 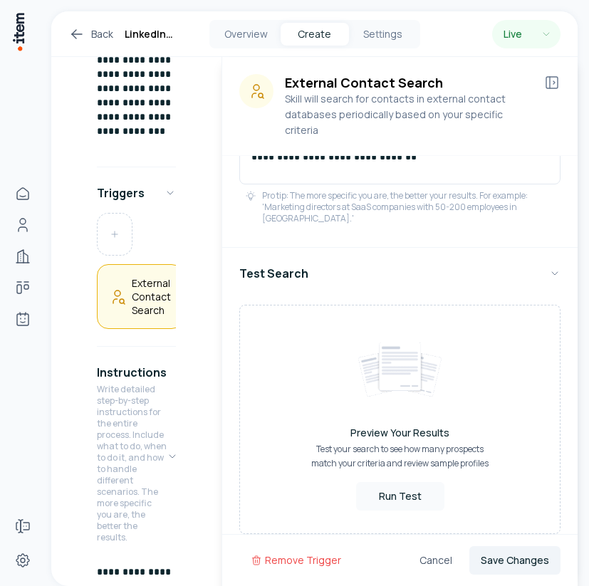 I want to click on a: Agents, so click(x=23, y=319).